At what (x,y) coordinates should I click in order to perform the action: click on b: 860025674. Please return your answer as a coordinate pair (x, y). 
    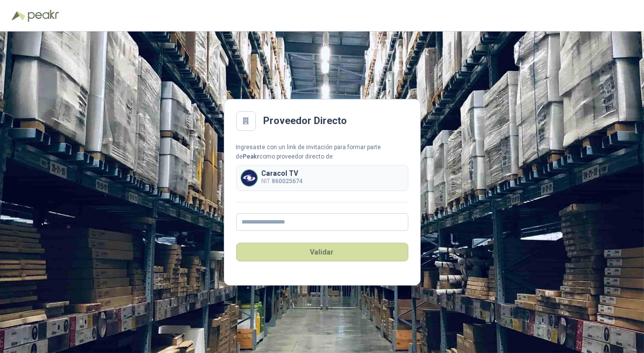
    Looking at the image, I should click on (287, 181).